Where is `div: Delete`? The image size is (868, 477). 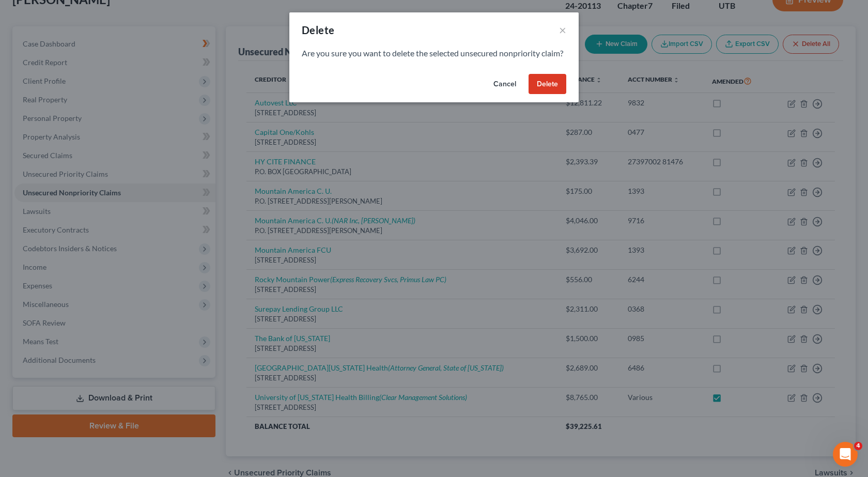 div: Delete is located at coordinates (318, 30).